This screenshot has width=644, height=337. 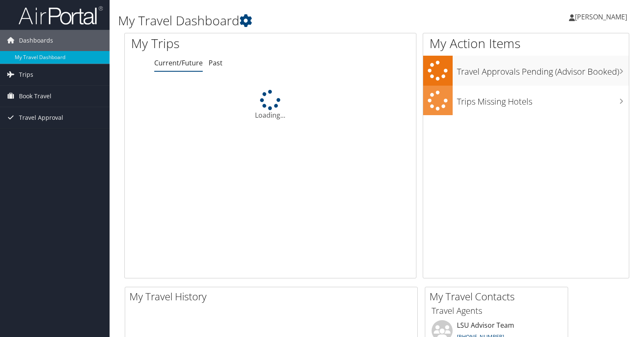 I want to click on span: Dashboards, so click(x=36, y=40).